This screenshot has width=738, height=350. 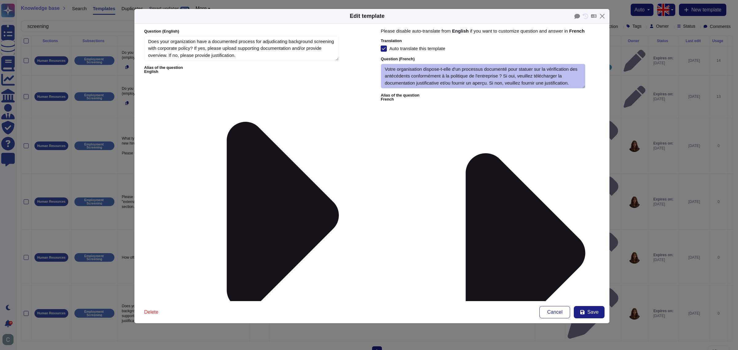 What do you see at coordinates (367, 16) in the screenshot?
I see `div: Edit template` at bounding box center [367, 16].